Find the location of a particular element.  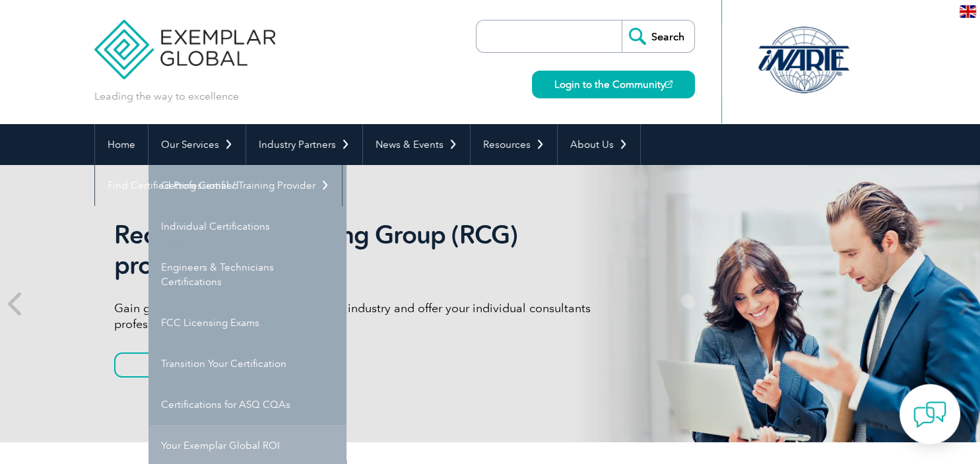

a: Individual Certifications is located at coordinates (247, 227).